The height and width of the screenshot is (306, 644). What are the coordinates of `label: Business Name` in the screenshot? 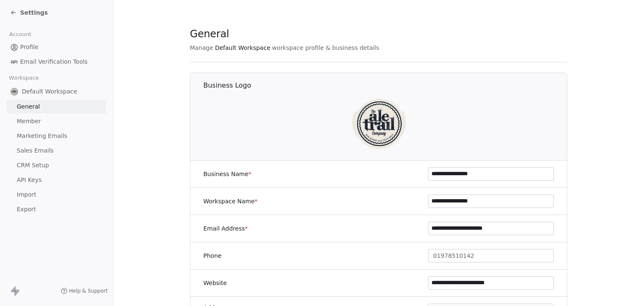 It's located at (227, 174).